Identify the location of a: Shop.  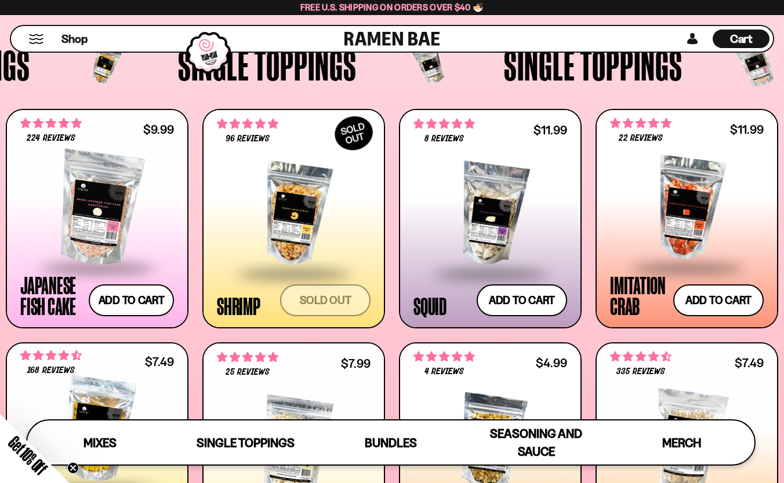
(74, 39).